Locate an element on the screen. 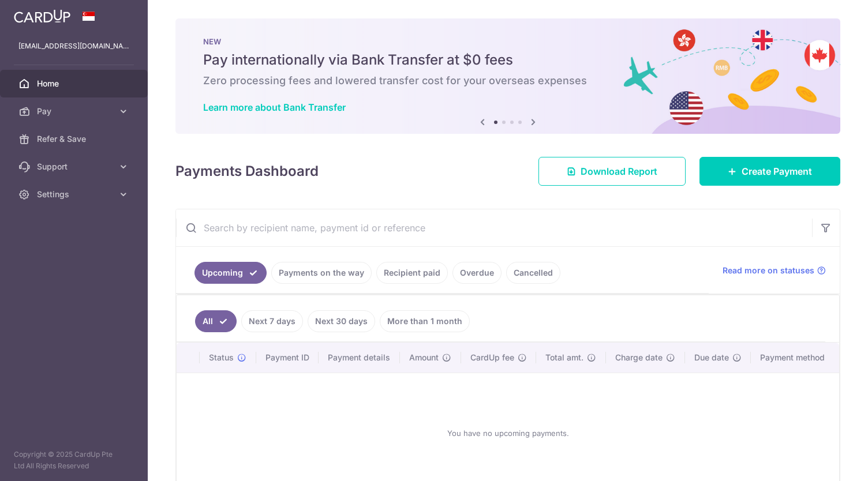 The height and width of the screenshot is (481, 868). img: Bank transfer banner is located at coordinates (508, 77).